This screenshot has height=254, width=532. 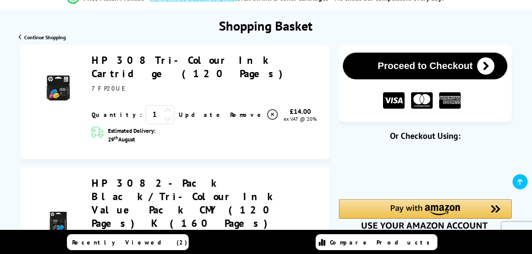 What do you see at coordinates (185, 203) in the screenshot?
I see `a: HP 308 2-Pack Black/Tri-Colour Ink Value Pack CMY (120 Pages) K (160 Pages)` at bounding box center [185, 203].